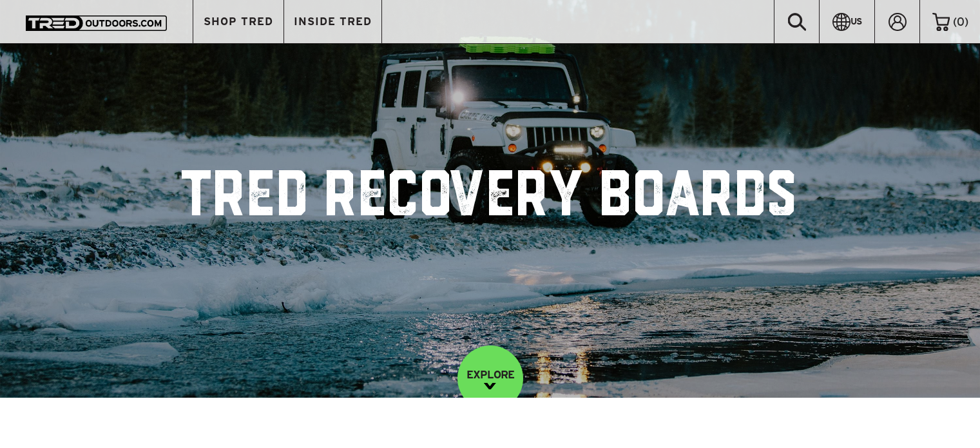 This screenshot has height=448, width=980. I want to click on h1: TRED Recovery Boards, so click(490, 199).